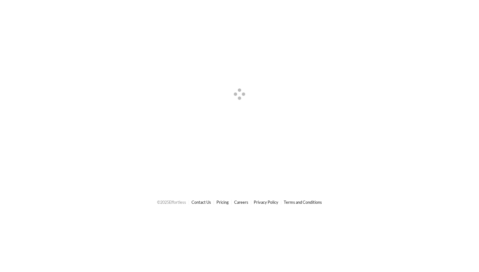 The image size is (479, 272). What do you see at coordinates (241, 202) in the screenshot?
I see `a: Careers` at bounding box center [241, 202].